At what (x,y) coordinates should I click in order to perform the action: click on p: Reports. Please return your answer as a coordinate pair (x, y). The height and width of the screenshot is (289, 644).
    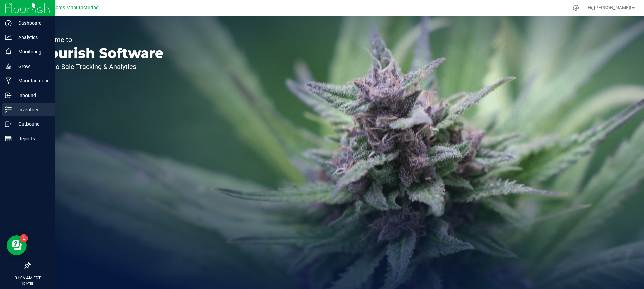
    Looking at the image, I should click on (32, 138).